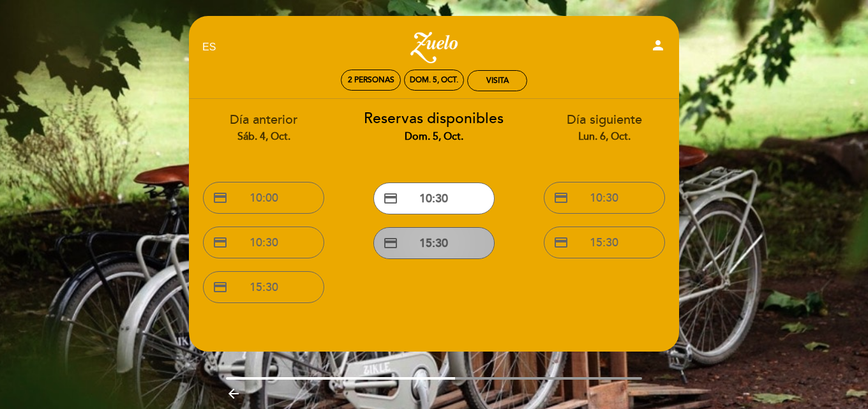 The width and height of the screenshot is (868, 409). I want to click on div: Día anterior, so click(263, 127).